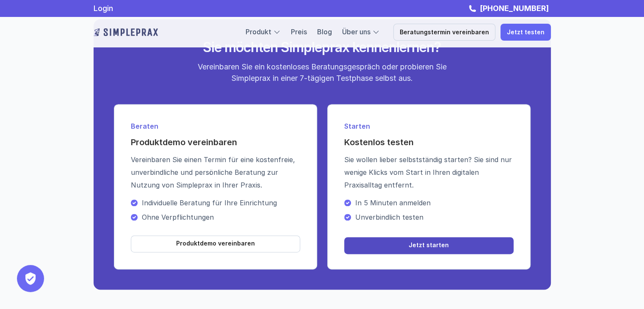  I want to click on p: Beraten, so click(216, 126).